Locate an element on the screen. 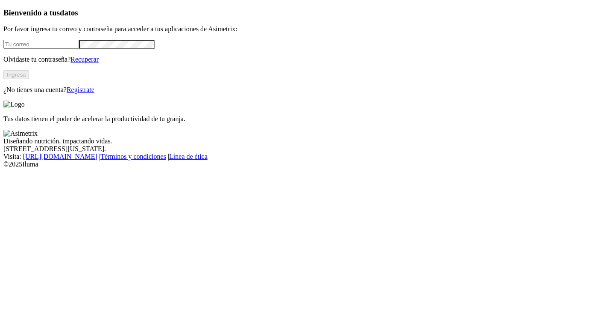 The height and width of the screenshot is (333, 615). img: Asimetrix is located at coordinates (21, 133).